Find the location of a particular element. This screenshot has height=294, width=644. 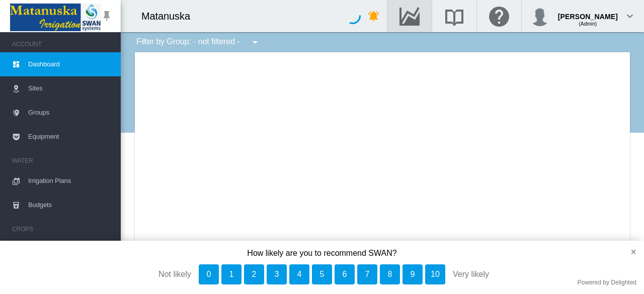

md-icon: icon-pin is located at coordinates (107, 16).